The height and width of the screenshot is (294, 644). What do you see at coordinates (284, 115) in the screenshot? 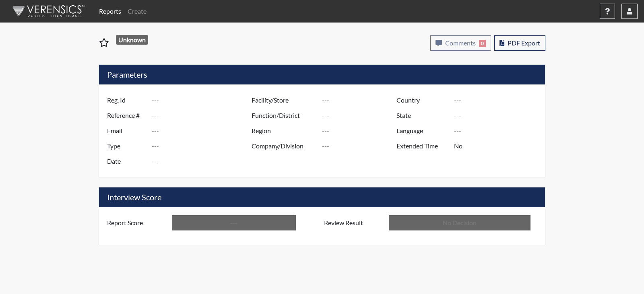
I see `label: Function/District` at bounding box center [284, 115].